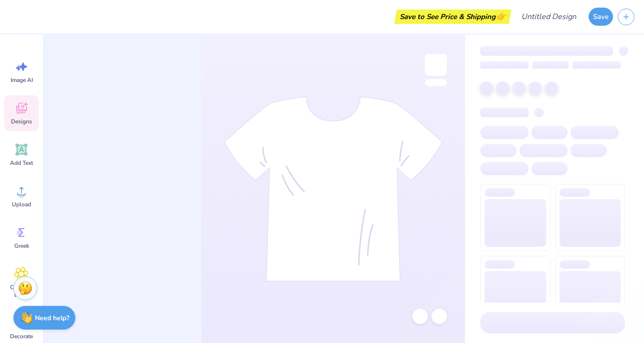  Describe the element at coordinates (21, 163) in the screenshot. I see `span: Add Text` at that location.